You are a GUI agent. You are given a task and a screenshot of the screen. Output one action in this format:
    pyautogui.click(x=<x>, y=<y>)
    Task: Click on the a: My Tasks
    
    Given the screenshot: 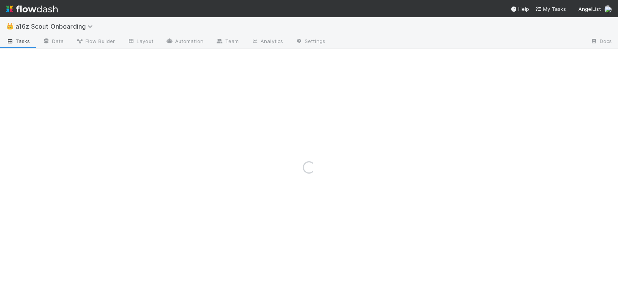 What is the action you would take?
    pyautogui.click(x=550, y=9)
    